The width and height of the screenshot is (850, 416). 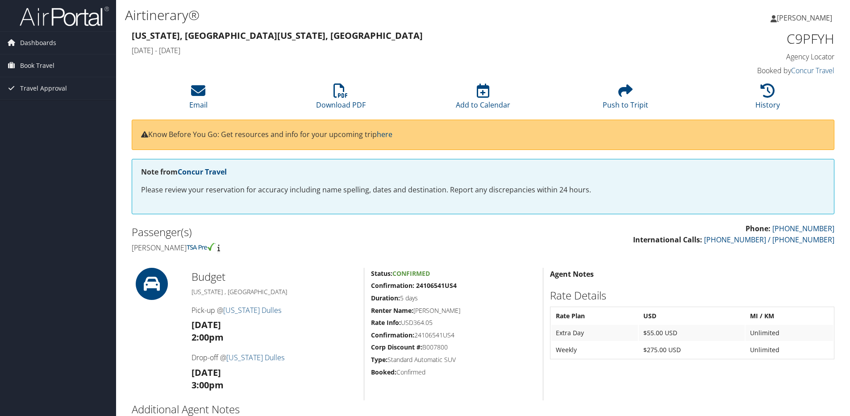 What do you see at coordinates (64, 16) in the screenshot?
I see `img: airportal-logo.png` at bounding box center [64, 16].